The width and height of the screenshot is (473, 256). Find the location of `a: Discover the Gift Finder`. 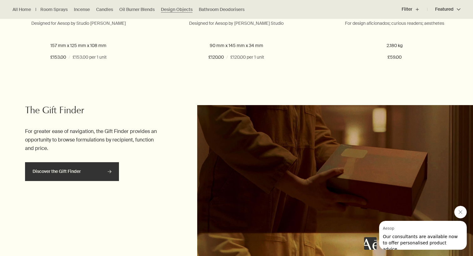

a: Discover the Gift Finder is located at coordinates (72, 171).